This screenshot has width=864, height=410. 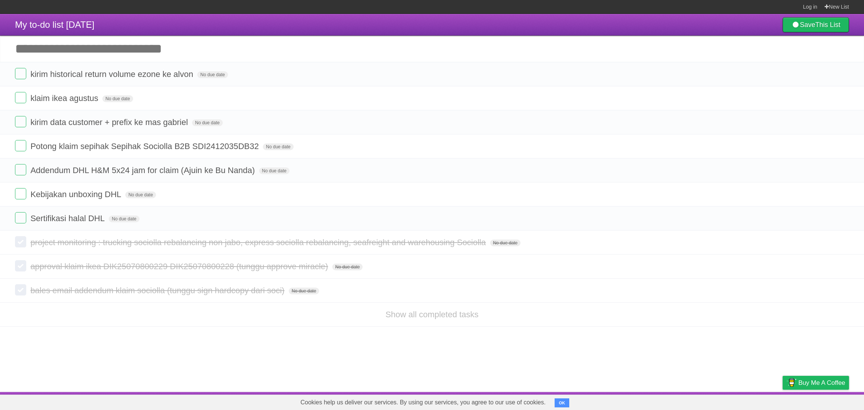 I want to click on span: Cookies help us deliver our services. By using our services, you agree to our use of cookies., so click(x=423, y=402).